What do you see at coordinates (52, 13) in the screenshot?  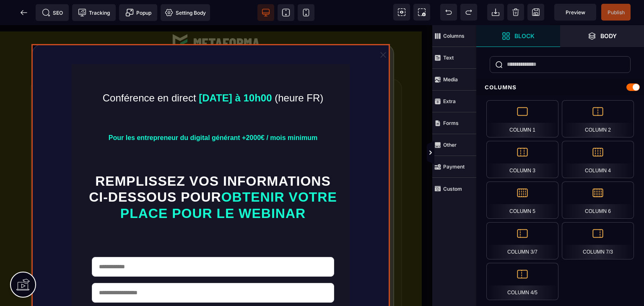 I see `span: Seo meta data` at bounding box center [52, 13].